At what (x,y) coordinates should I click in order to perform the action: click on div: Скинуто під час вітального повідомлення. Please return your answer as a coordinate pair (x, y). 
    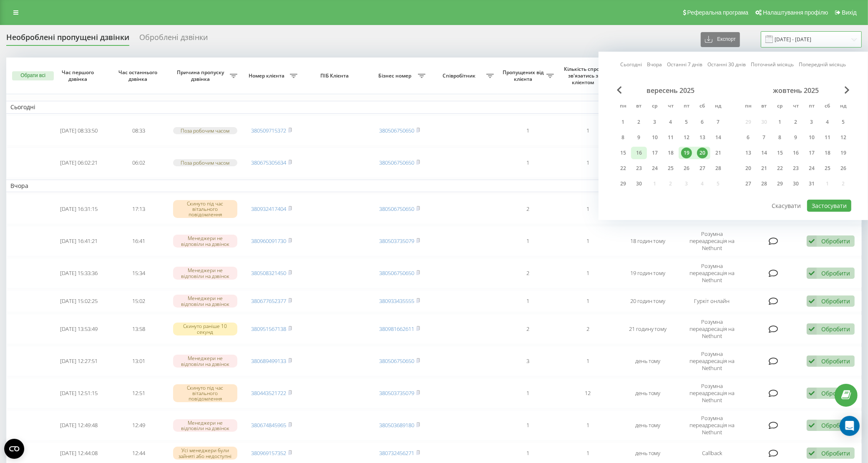
    Looking at the image, I should click on (205, 393).